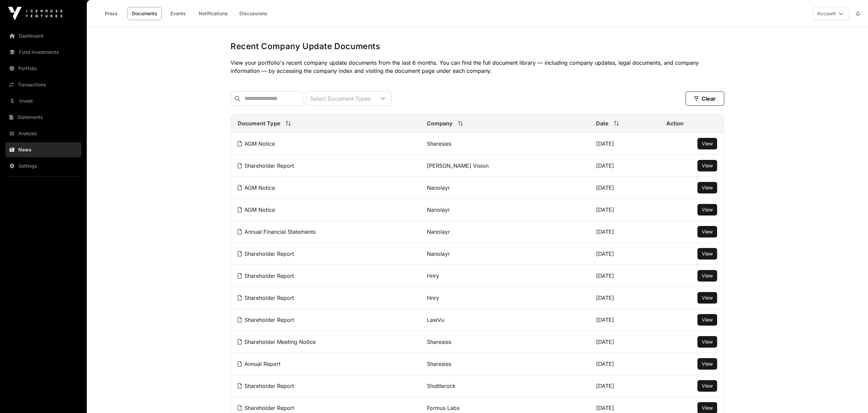 Image resolution: width=868 pixels, height=413 pixels. What do you see at coordinates (144, 13) in the screenshot?
I see `a: Documents` at bounding box center [144, 13].